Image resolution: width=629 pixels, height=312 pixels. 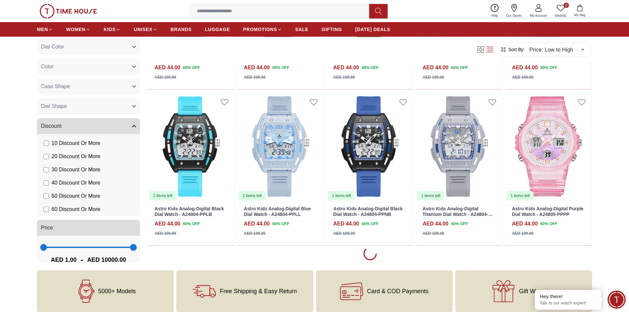 I want to click on span: 40 Discount Or More, so click(x=76, y=183).